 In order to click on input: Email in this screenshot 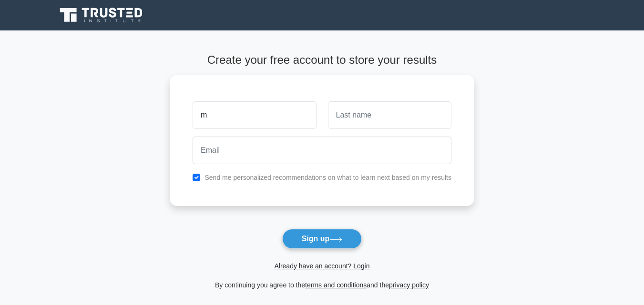, I will do `click(322, 151)`.